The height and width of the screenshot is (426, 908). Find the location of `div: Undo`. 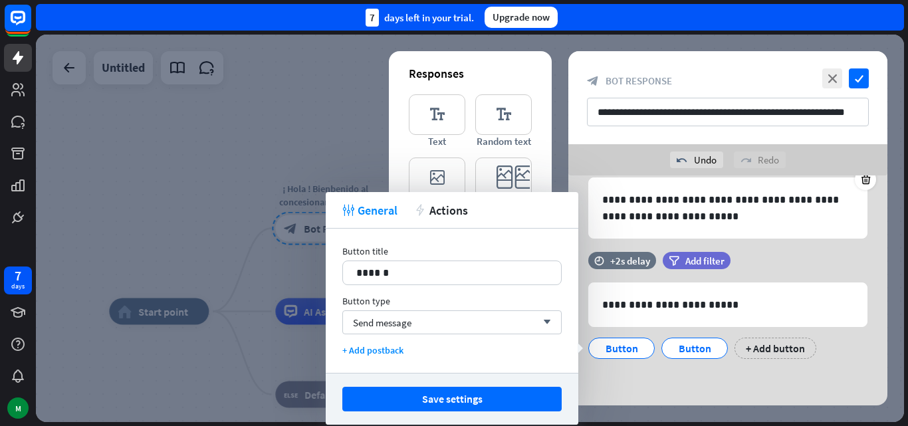

div: Undo is located at coordinates (696, 159).